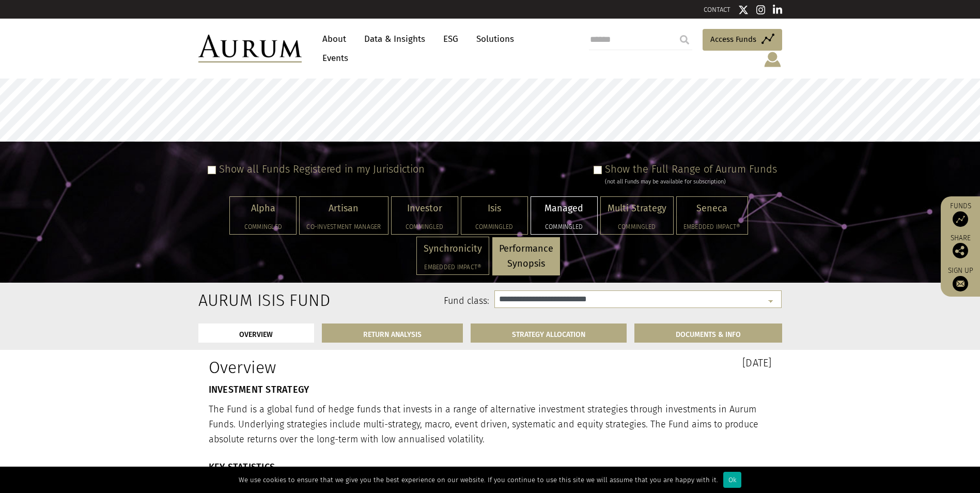 The width and height of the screenshot is (980, 493). What do you see at coordinates (494, 39) in the screenshot?
I see `a: Solutions` at bounding box center [494, 39].